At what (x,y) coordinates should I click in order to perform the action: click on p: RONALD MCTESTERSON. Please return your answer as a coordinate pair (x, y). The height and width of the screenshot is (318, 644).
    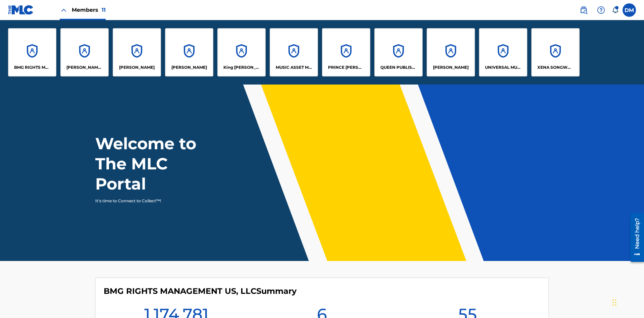
    Looking at the image, I should click on (450, 67).